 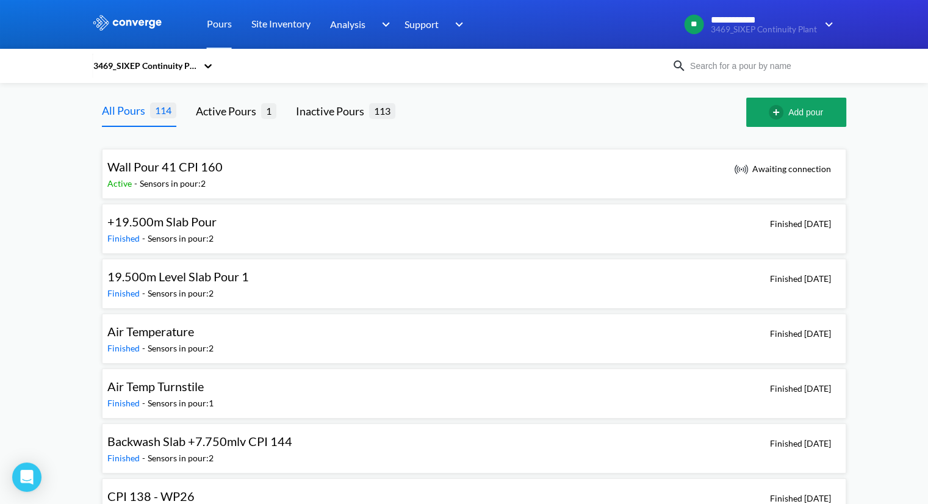 I want to click on span: Support, so click(x=422, y=24).